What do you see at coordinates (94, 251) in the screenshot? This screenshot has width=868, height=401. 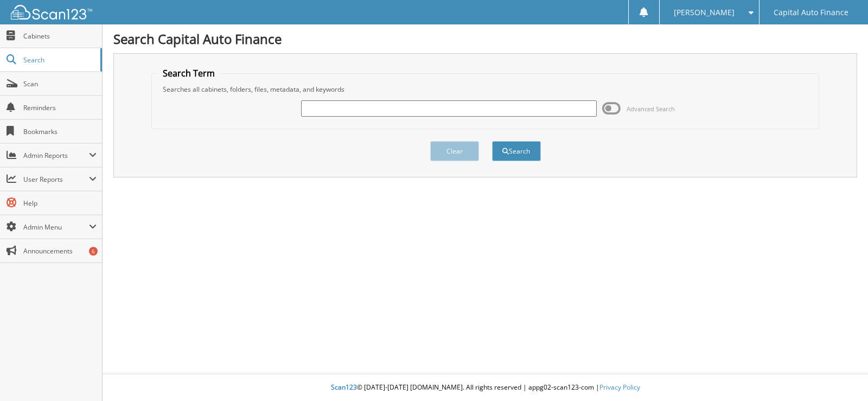 I see `div: 6` at bounding box center [94, 251].